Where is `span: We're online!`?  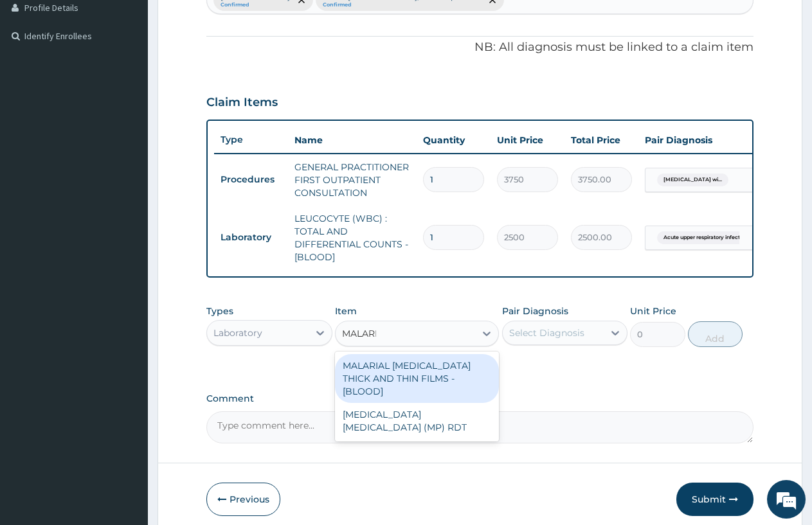
span: We're online! is located at coordinates (126, 227).